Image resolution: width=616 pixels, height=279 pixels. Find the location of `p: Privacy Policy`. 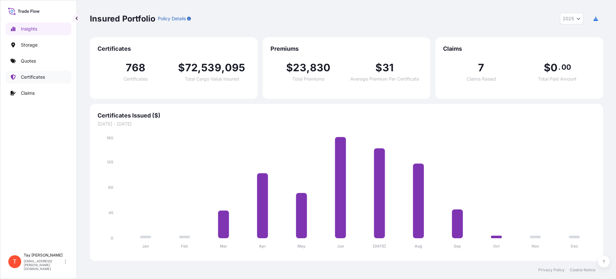

p: Privacy Policy is located at coordinates (551, 270).